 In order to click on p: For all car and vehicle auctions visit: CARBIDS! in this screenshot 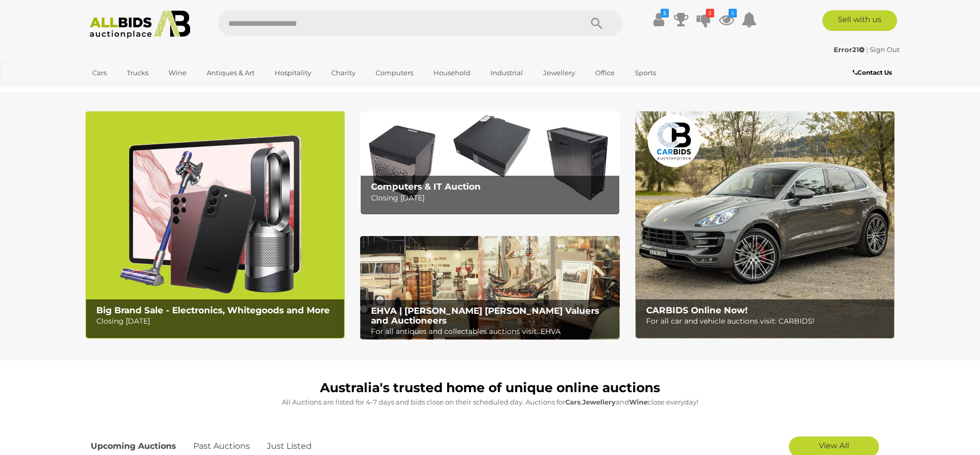, I will do `click(767, 321)`.